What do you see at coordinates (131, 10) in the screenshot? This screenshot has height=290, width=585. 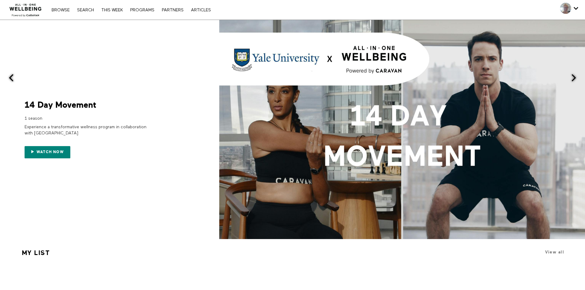 I see `nav: Primary` at bounding box center [131, 10].